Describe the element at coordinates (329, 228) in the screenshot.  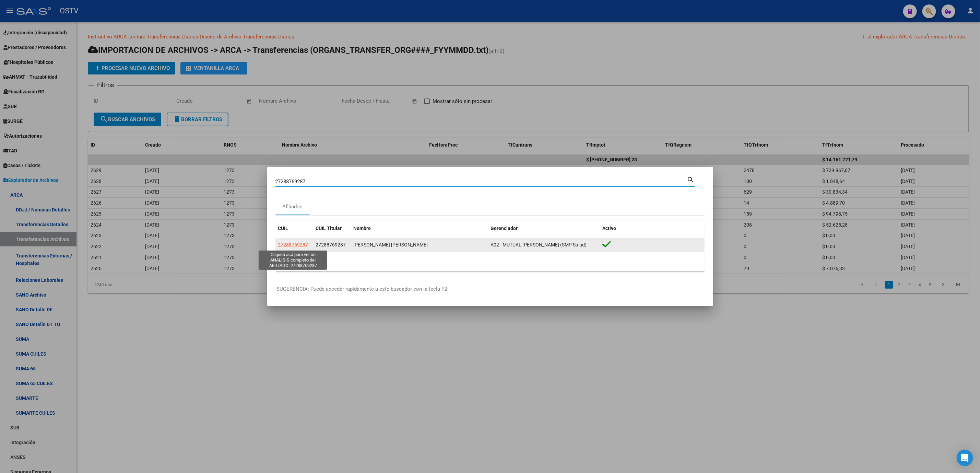
I see `span: CUIL Titular` at that location.